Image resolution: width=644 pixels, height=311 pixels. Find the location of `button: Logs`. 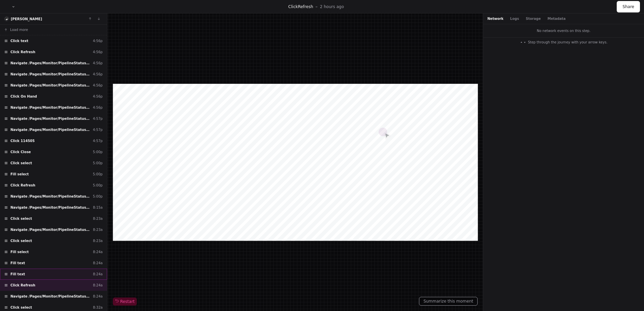

button: Logs is located at coordinates (514, 18).